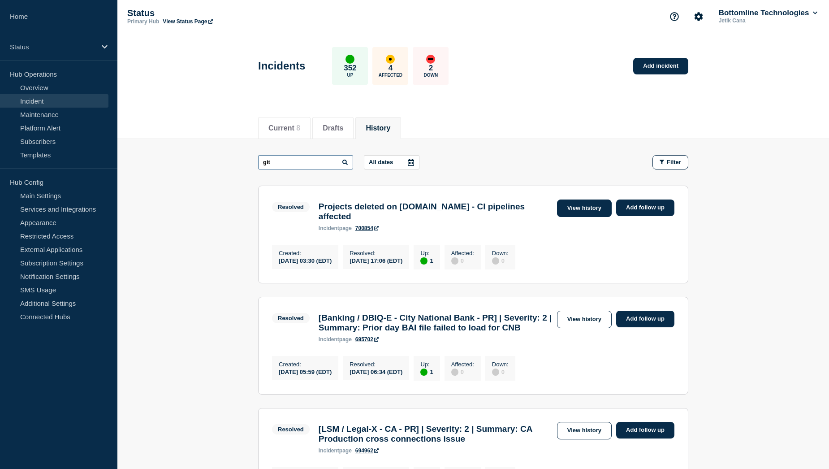 This screenshot has height=469, width=829. What do you see at coordinates (187, 22) in the screenshot?
I see `a: View Status Page` at bounding box center [187, 22].